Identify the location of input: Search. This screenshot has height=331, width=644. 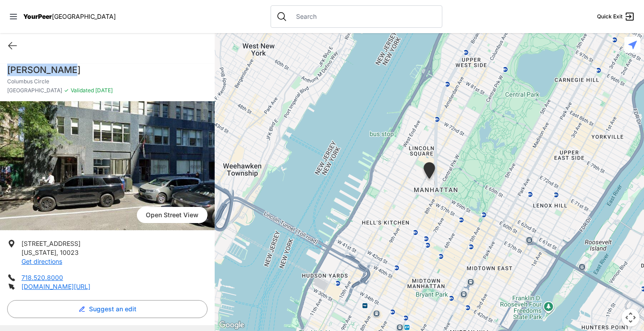
(364, 17).